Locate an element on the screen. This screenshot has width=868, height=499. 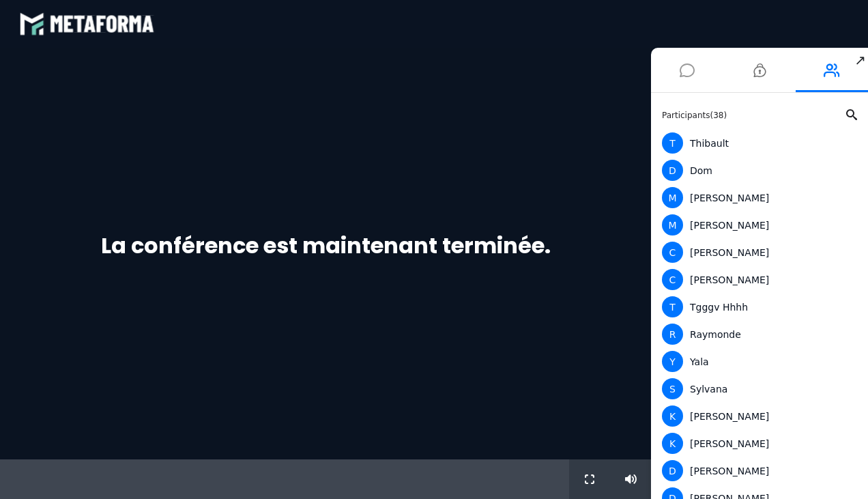
h1: La conférence est maintenant terminée. is located at coordinates (326, 246).